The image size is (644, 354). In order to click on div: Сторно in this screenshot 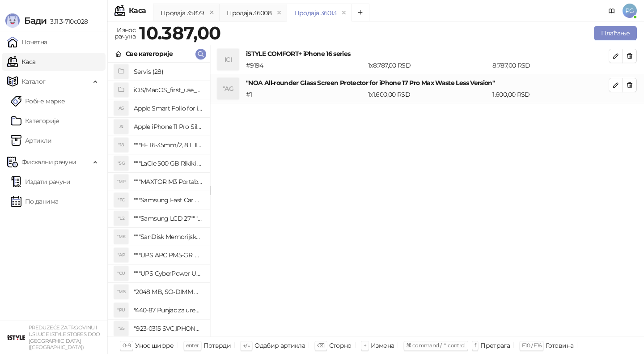, I will do `click(341, 346)`.